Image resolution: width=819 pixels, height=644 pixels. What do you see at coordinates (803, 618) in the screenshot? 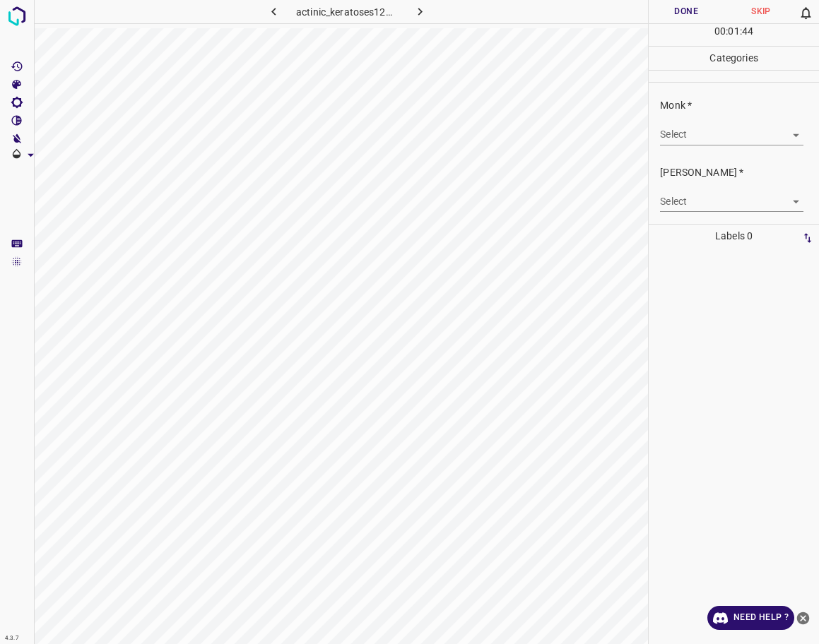
I see `button: close-help` at bounding box center [803, 618].